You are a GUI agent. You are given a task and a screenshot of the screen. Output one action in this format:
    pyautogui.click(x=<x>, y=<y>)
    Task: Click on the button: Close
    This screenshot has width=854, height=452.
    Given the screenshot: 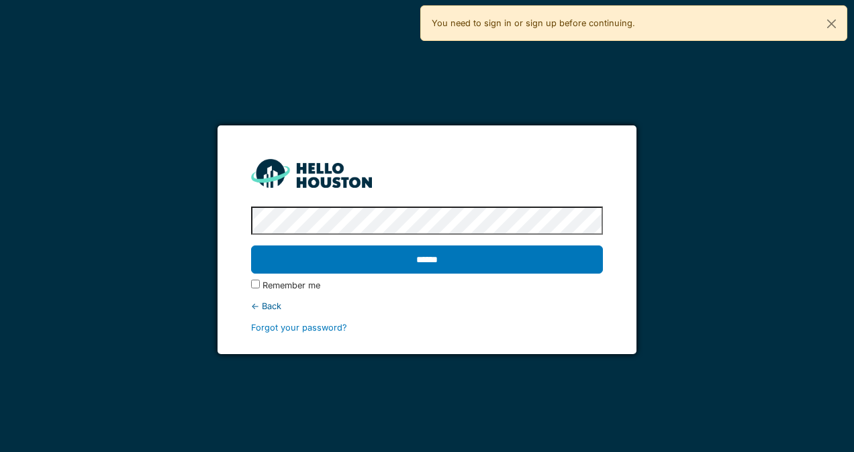 What is the action you would take?
    pyautogui.click(x=831, y=23)
    